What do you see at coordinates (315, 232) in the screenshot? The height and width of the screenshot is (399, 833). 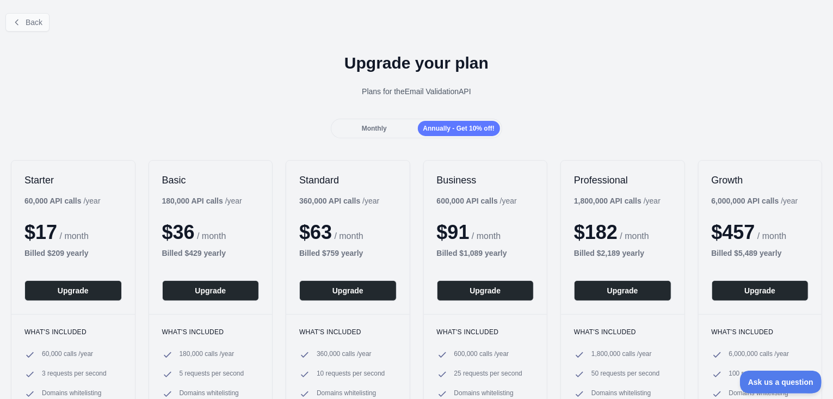 I see `span: $ 63` at bounding box center [315, 232].